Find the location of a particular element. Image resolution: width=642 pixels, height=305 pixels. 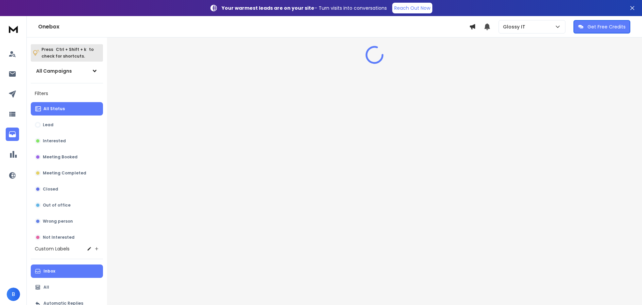

p: Press to check for shortcuts. is located at coordinates (68, 53).